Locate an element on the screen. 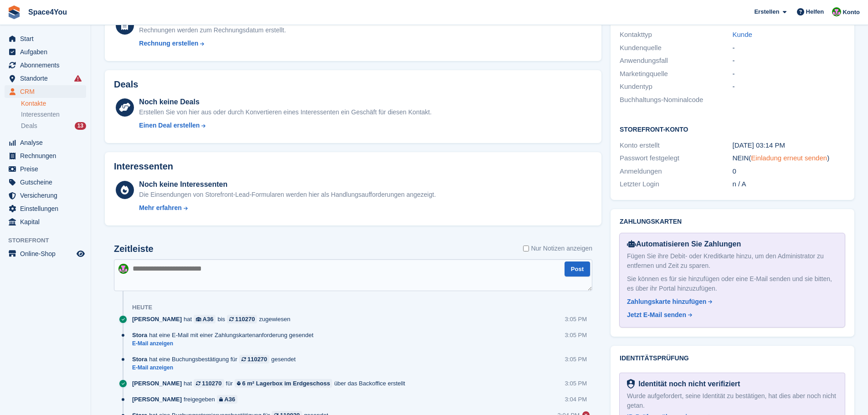 The image size is (868, 415). div: hat für über das Backoffice erstellt is located at coordinates (271, 383).